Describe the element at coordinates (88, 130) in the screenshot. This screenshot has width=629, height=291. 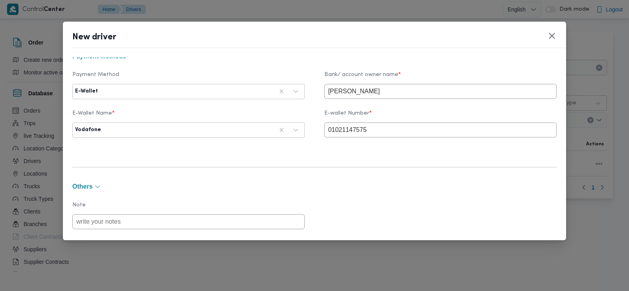
I see `div: Vodafone` at that location.